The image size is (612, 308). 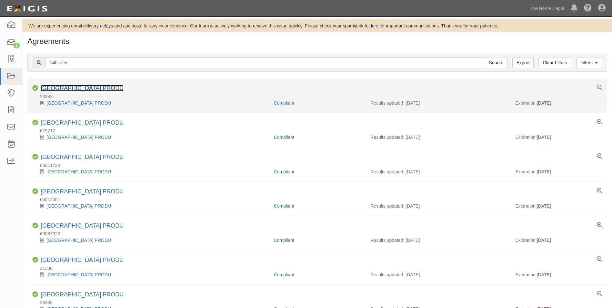 I want to click on div: 23383, so click(x=320, y=96).